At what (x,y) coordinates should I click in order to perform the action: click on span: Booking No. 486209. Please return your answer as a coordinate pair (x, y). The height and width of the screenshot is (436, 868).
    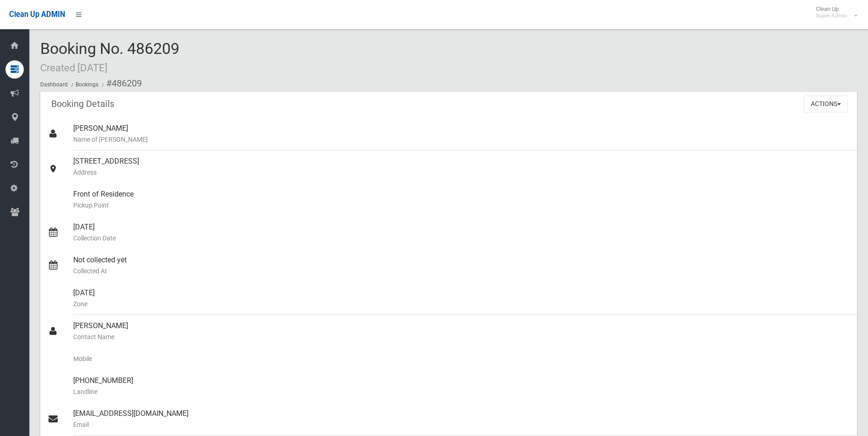
    Looking at the image, I should click on (110, 57).